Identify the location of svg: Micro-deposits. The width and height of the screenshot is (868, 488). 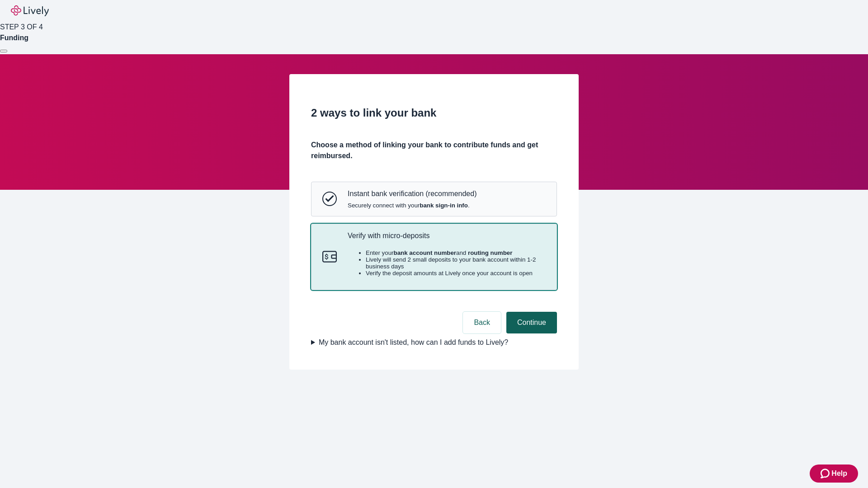
(330, 257).